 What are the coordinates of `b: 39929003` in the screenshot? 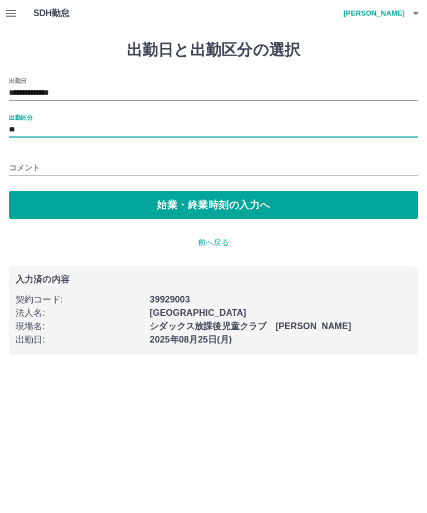 It's located at (170, 299).